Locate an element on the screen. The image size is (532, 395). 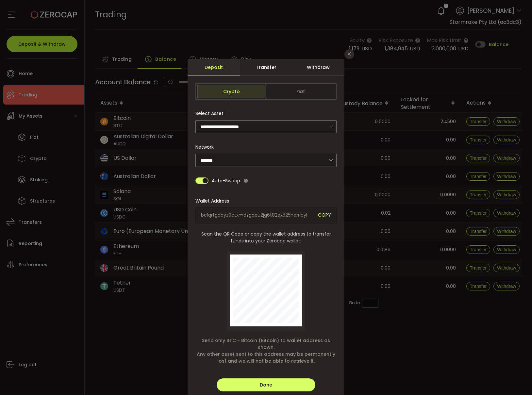
span: Auto-Sweep is located at coordinates (226, 180).